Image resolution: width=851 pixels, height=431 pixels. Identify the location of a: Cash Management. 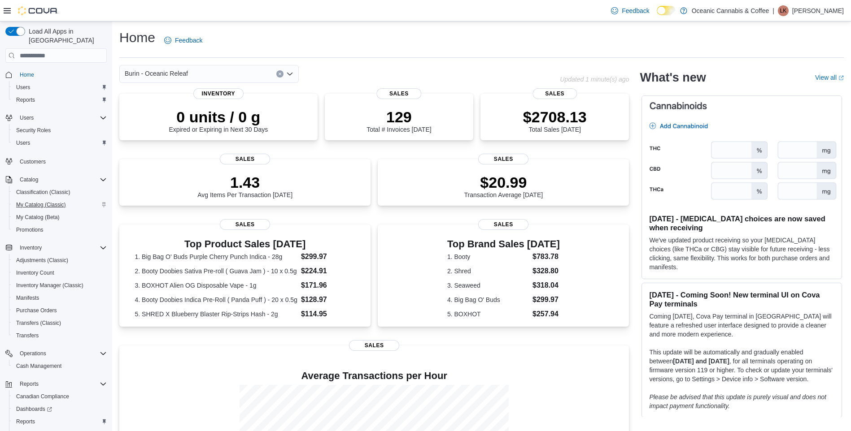
(39, 366).